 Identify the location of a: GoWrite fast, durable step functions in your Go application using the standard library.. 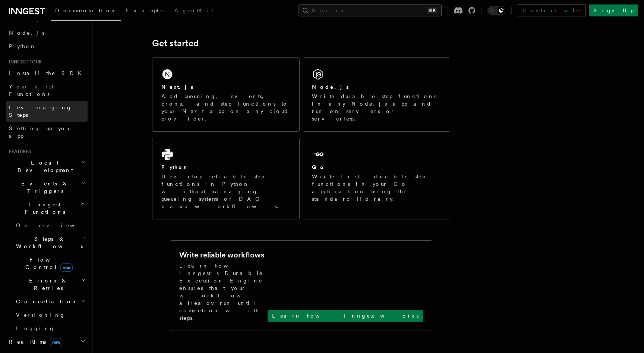
(376, 178).